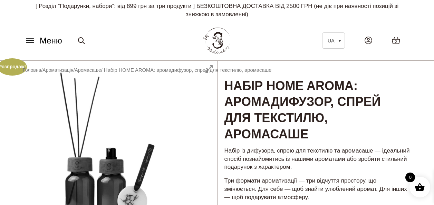  What do you see at coordinates (88, 70) in the screenshot?
I see `a: Аромасаше` at bounding box center [88, 70].